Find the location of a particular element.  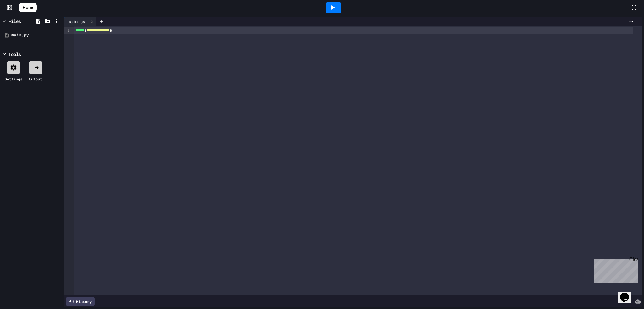

div: Files is located at coordinates (15, 21).